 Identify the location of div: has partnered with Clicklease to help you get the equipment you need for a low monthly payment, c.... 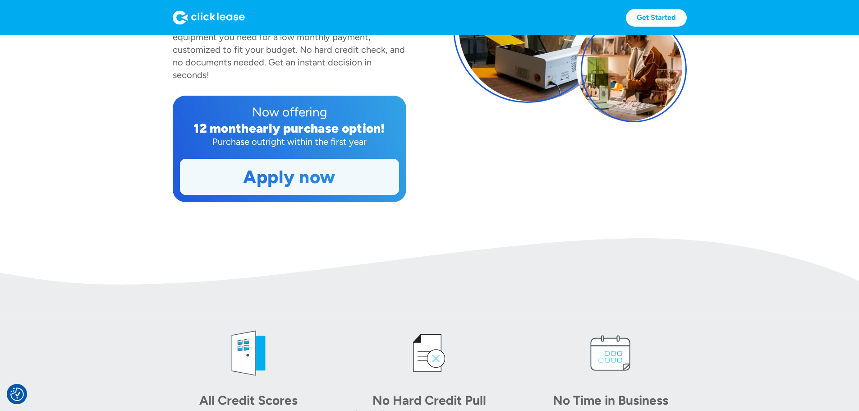
(289, 50).